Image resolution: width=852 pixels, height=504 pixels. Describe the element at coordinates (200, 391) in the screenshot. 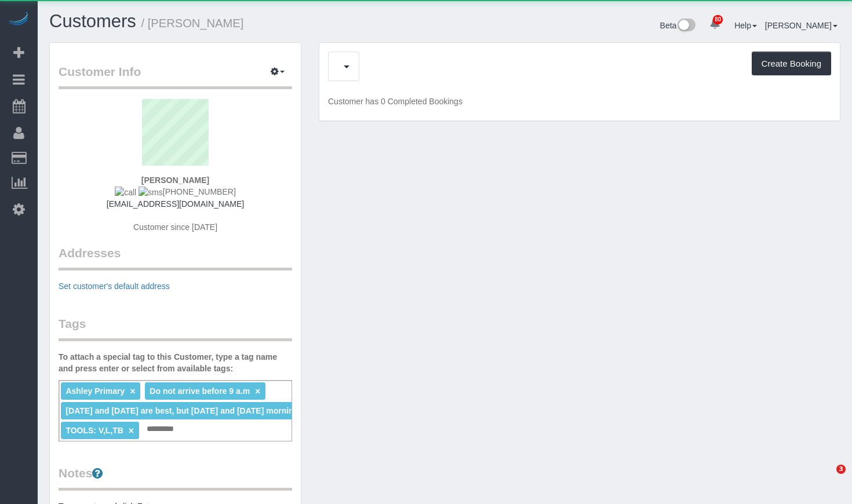

I see `span: Do not arrive before 9 a.m` at that location.